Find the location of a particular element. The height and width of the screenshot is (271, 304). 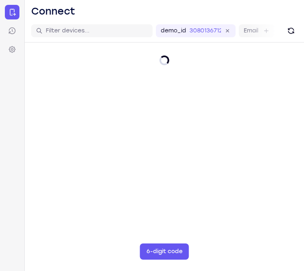

button: 6-digit code is located at coordinates (164, 251).